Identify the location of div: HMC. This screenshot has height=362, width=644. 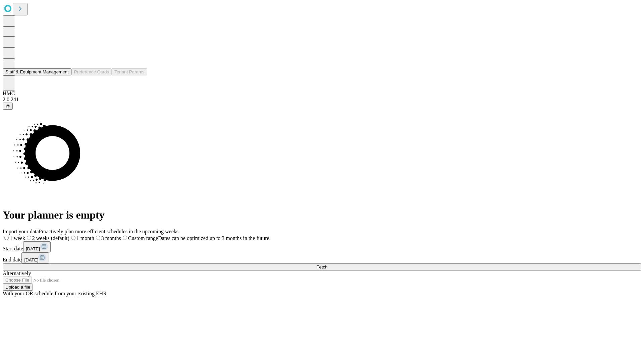
(322, 94).